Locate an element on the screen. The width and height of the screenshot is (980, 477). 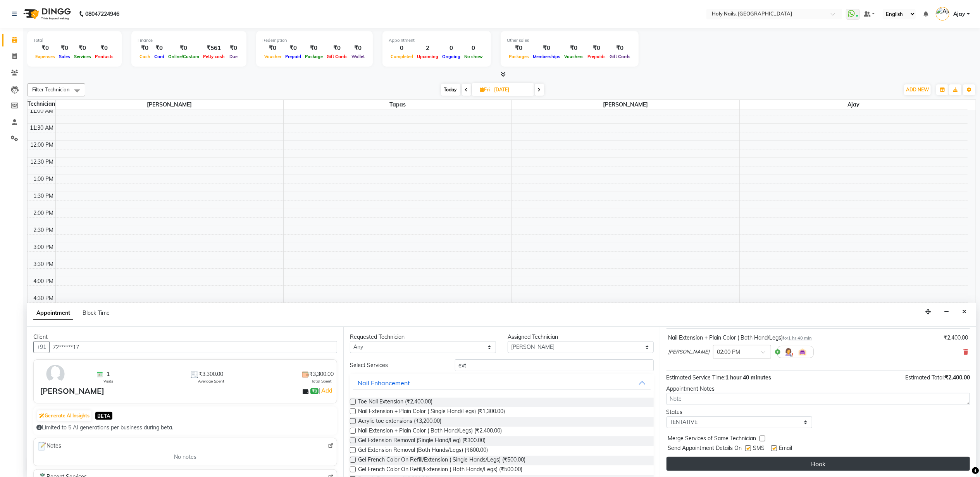
span: No notes is located at coordinates (185, 457).